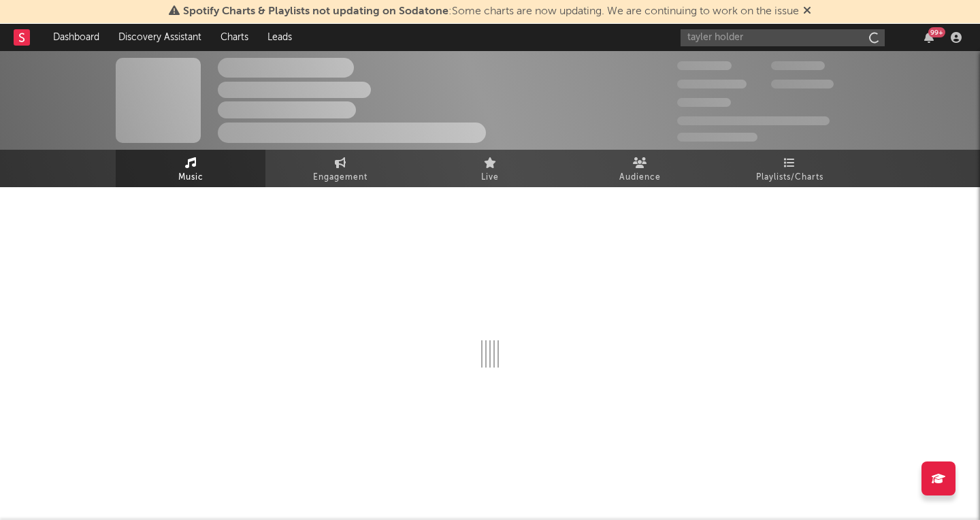 The image size is (980, 520). I want to click on span: Jump Score: 85.0, so click(717, 137).